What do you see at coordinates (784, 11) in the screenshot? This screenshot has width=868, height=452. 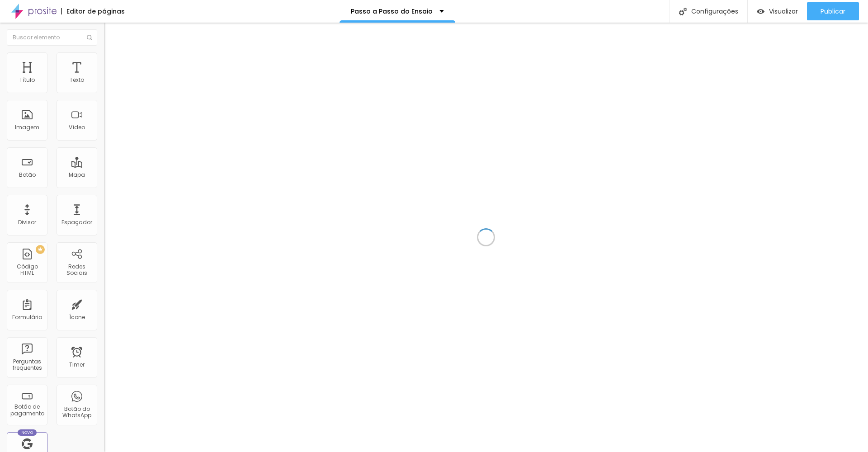 I see `span: Visualizar` at bounding box center [784, 11].